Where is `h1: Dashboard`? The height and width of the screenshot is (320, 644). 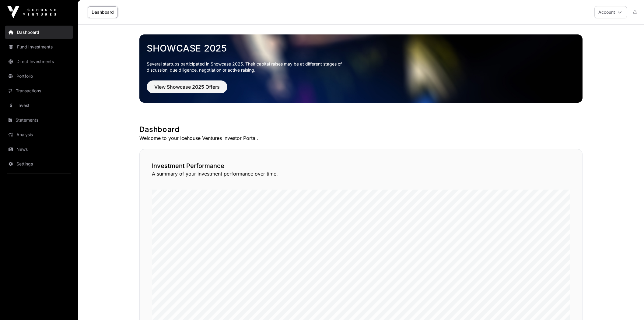
h1: Dashboard is located at coordinates (361, 130).